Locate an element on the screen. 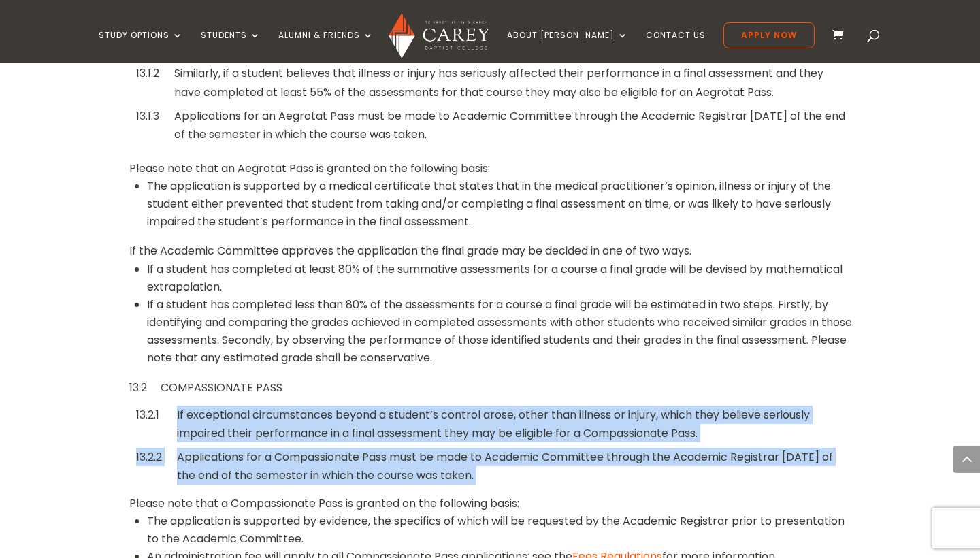 This screenshot has height=558, width=980. a: Contact Us is located at coordinates (675, 46).